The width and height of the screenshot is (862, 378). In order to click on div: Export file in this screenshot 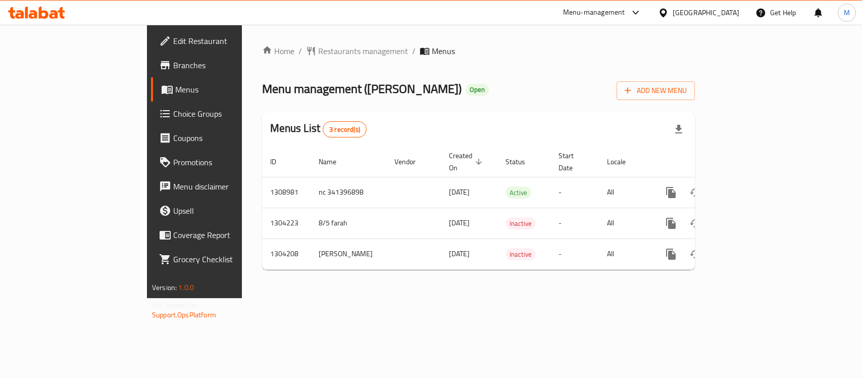, I will do `click(678, 129)`.